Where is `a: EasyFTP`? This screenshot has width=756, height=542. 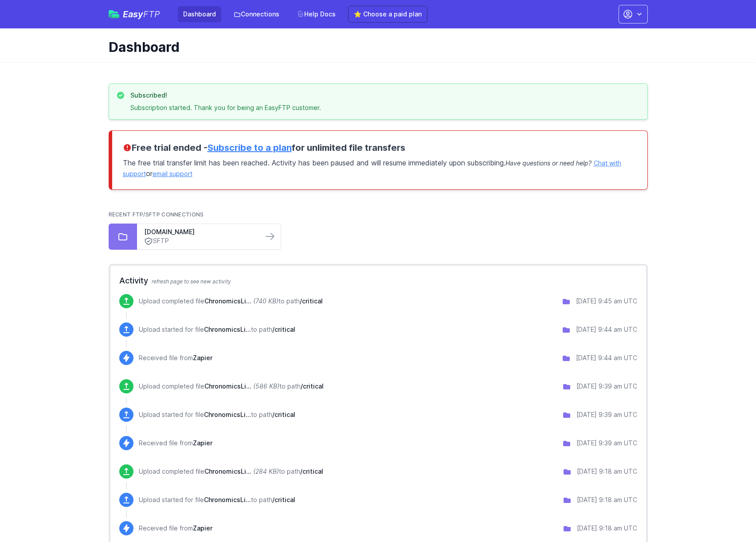 a: EasyFTP is located at coordinates (134, 14).